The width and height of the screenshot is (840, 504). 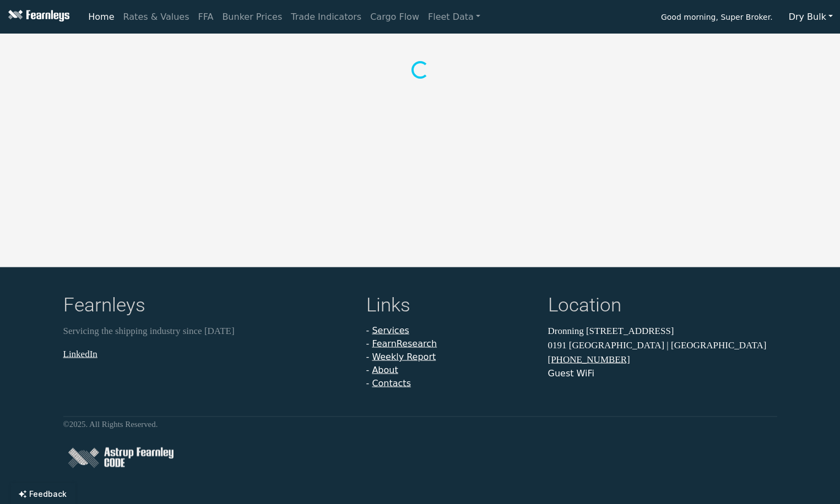 I want to click on small: © 2025 . All Rights Reserved., so click(x=110, y=424).